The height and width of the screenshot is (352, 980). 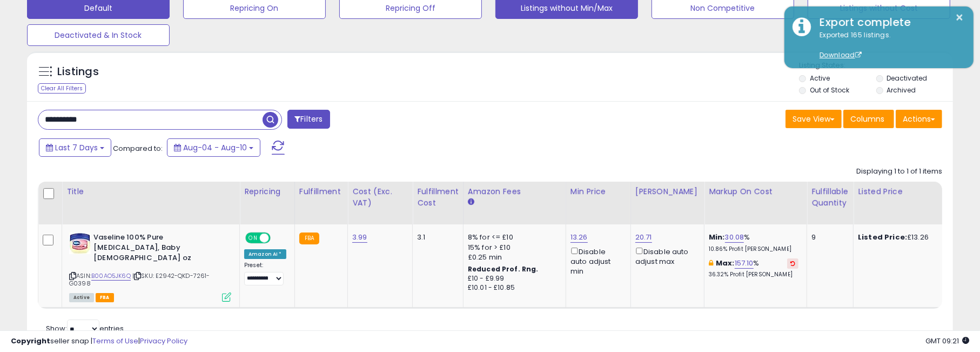 I want to click on span: Show: entries, so click(x=85, y=328).